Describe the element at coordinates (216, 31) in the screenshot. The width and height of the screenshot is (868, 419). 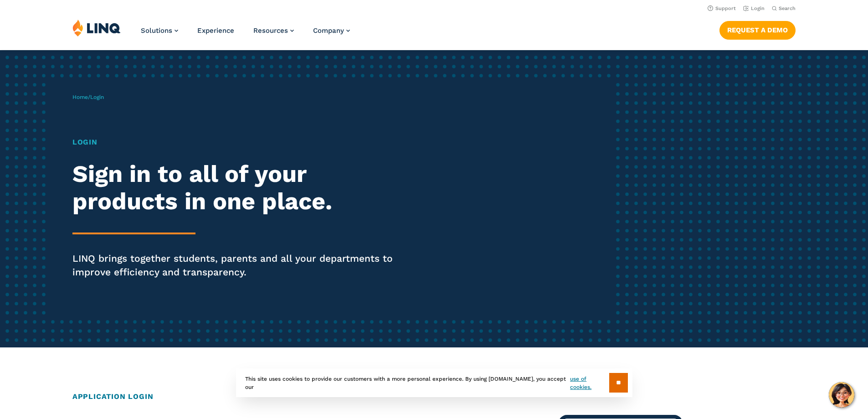
I see `span: Experience` at that location.